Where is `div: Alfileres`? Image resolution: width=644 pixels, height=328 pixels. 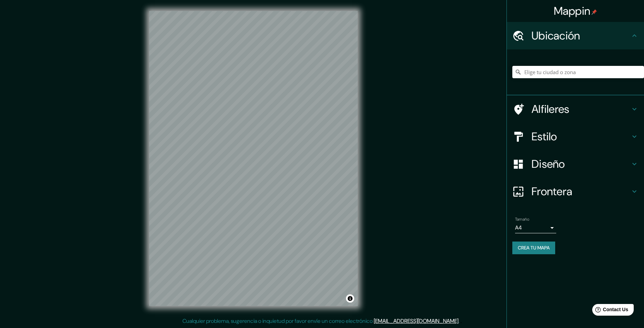 div: Alfileres is located at coordinates (575, 109).